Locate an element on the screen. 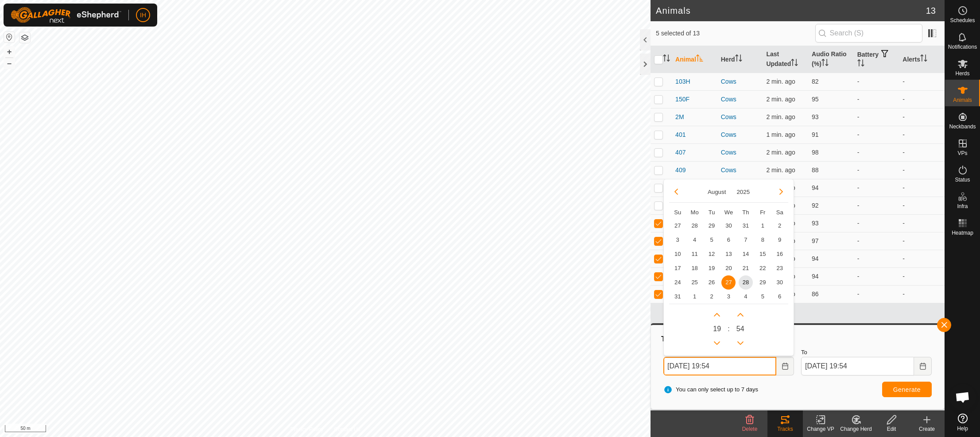 The height and width of the screenshot is (437, 980). div: Create is located at coordinates (927, 429).